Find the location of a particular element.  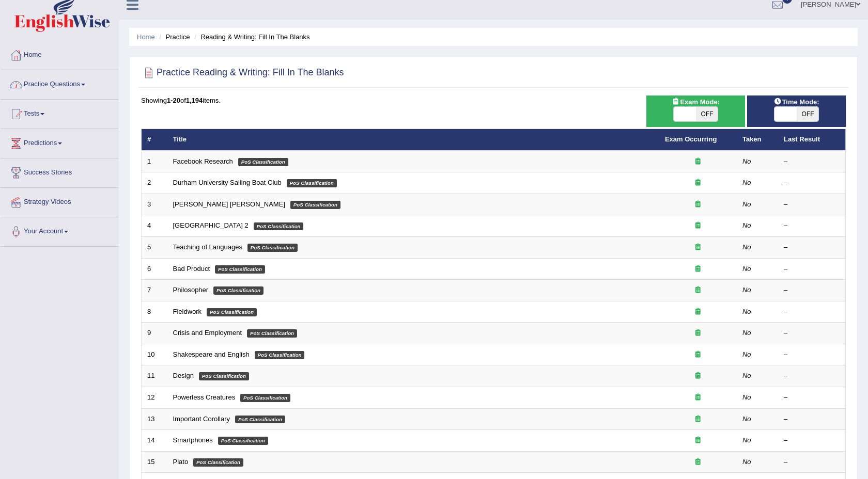

a: Plato is located at coordinates (181, 461).